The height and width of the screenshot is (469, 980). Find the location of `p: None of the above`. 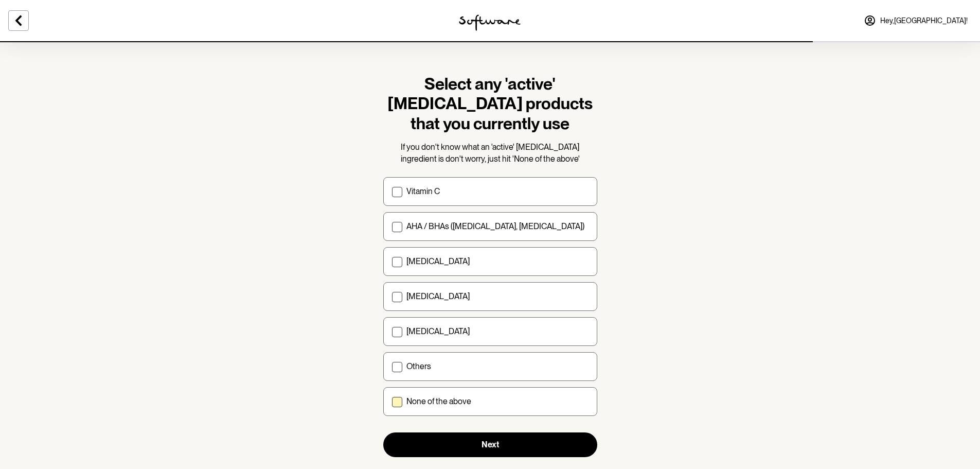

p: None of the above is located at coordinates (439, 401).